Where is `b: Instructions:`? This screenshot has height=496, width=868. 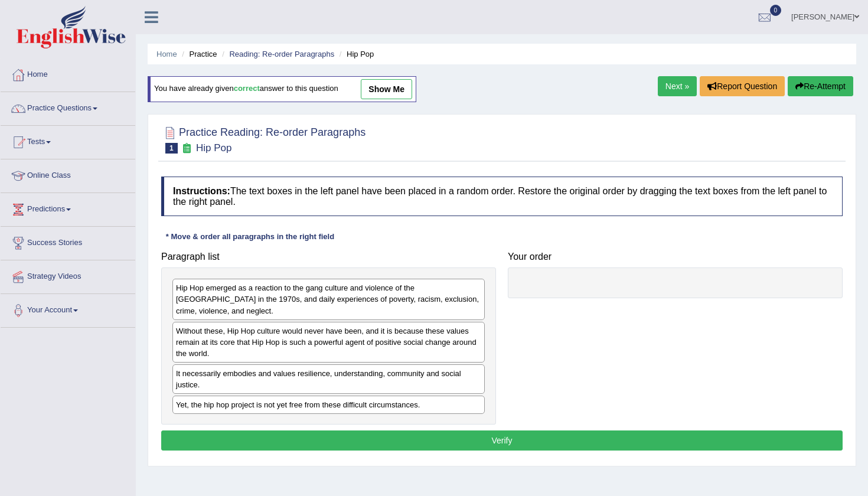
b: Instructions: is located at coordinates (201, 190).